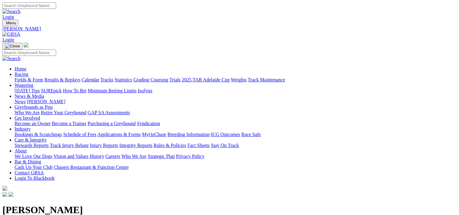 The image size is (459, 215). I want to click on a: ICG Outcomes, so click(225, 134).